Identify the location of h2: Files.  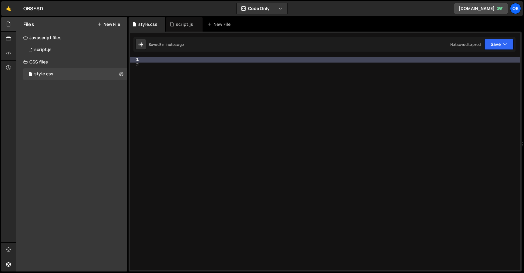
(29, 24).